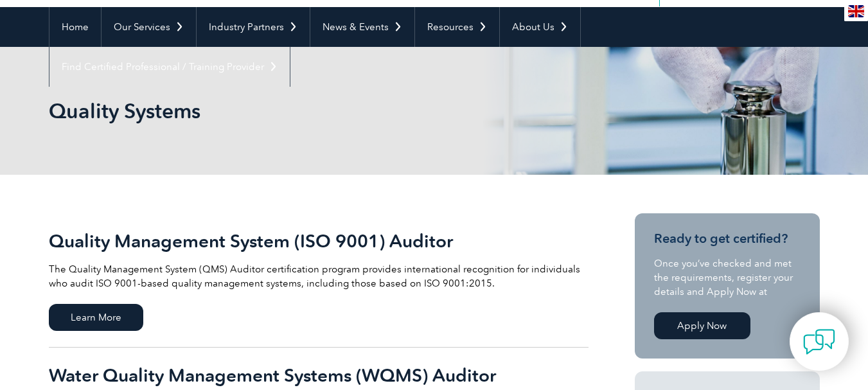 The height and width of the screenshot is (390, 868). Describe the element at coordinates (253, 27) in the screenshot. I see `a: Industry Partners` at that location.